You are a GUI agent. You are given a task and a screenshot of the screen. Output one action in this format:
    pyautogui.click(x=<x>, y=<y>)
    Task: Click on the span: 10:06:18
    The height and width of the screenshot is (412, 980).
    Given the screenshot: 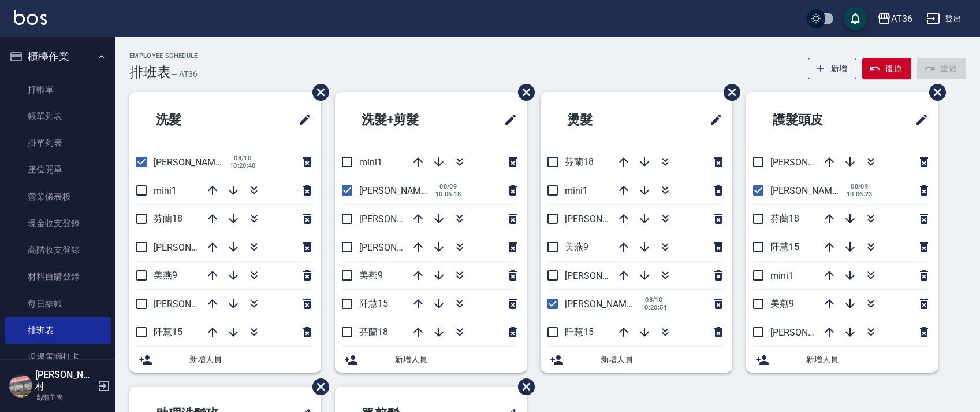 What is the action you would take?
    pyautogui.click(x=448, y=193)
    